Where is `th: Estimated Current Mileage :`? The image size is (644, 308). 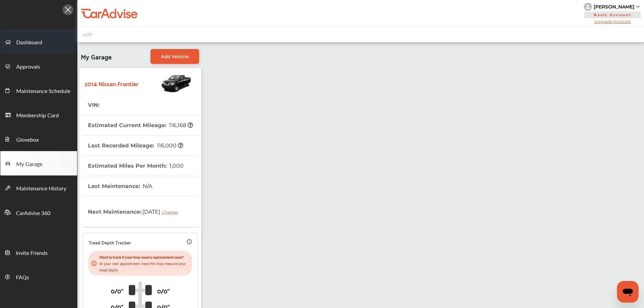
th: Estimated Current Mileage : is located at coordinates (140, 125).